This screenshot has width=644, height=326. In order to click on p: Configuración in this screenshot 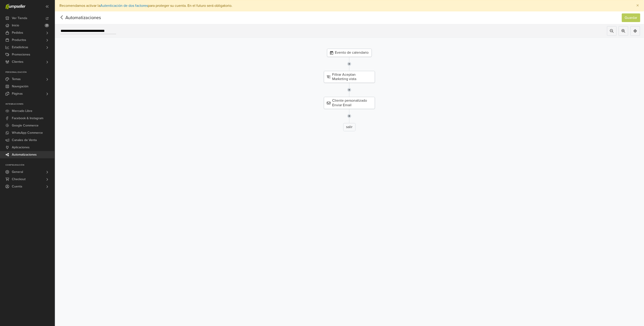, I will do `click(30, 165)`.